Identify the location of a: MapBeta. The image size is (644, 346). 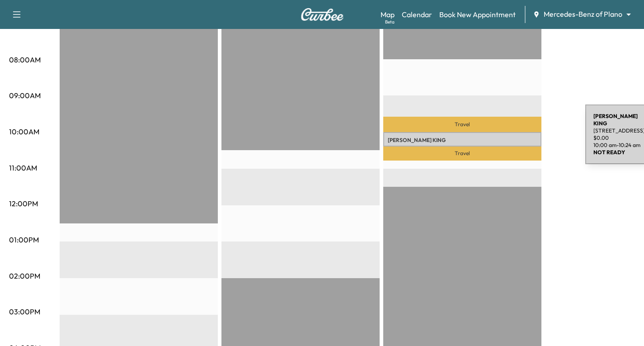
(387, 14).